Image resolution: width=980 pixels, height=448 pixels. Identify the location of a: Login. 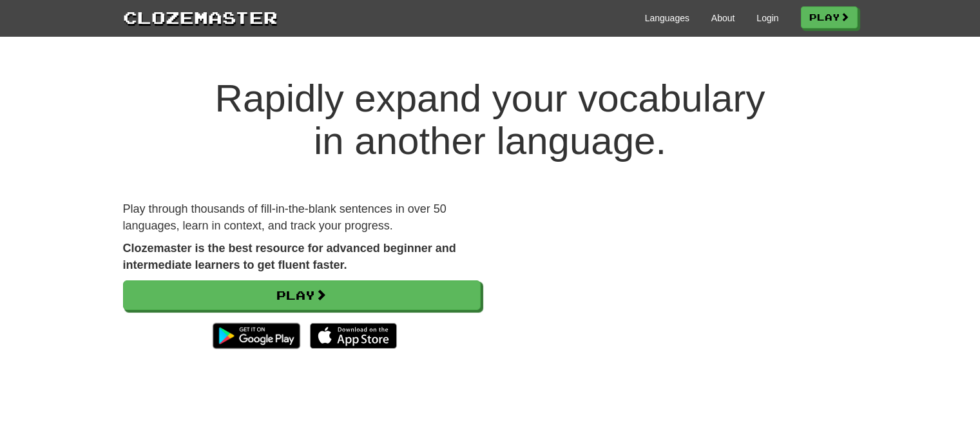
(767, 18).